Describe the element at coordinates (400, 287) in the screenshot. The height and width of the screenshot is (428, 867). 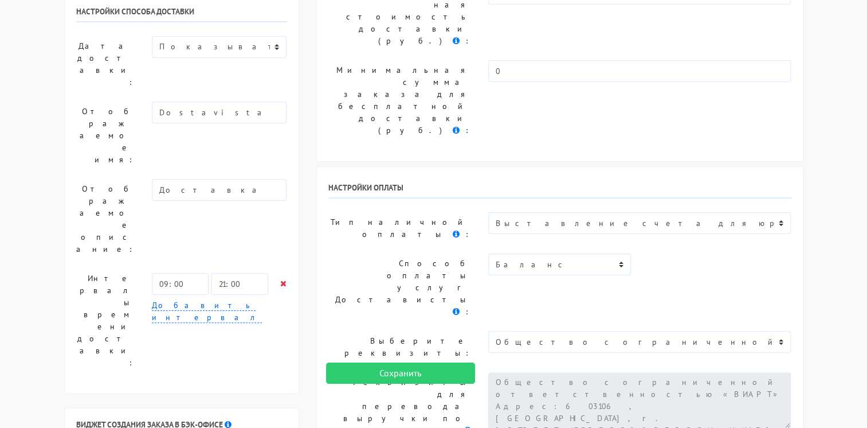
I see `label: Способ оплаты услуг Достависты :` at that location.